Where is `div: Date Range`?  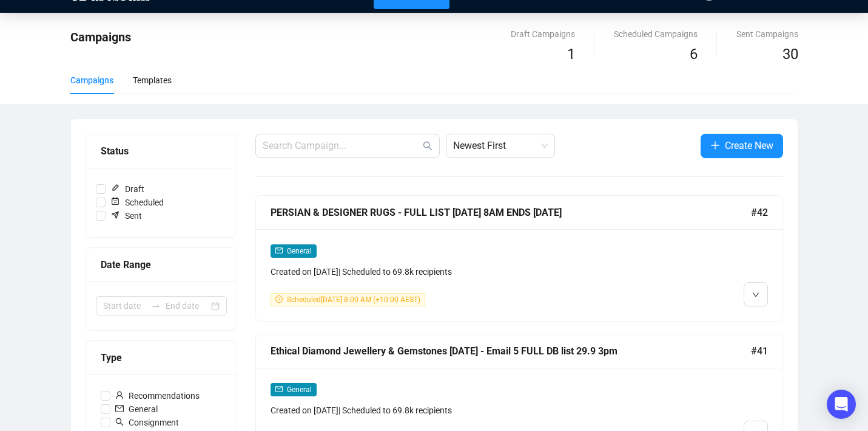 div: Date Range is located at coordinates (161, 264).